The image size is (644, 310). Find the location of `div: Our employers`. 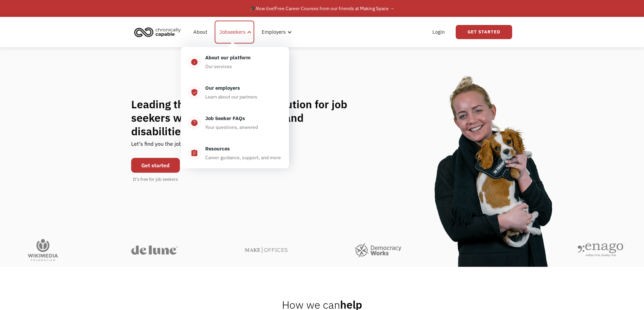

div: Our employers is located at coordinates (223, 88).